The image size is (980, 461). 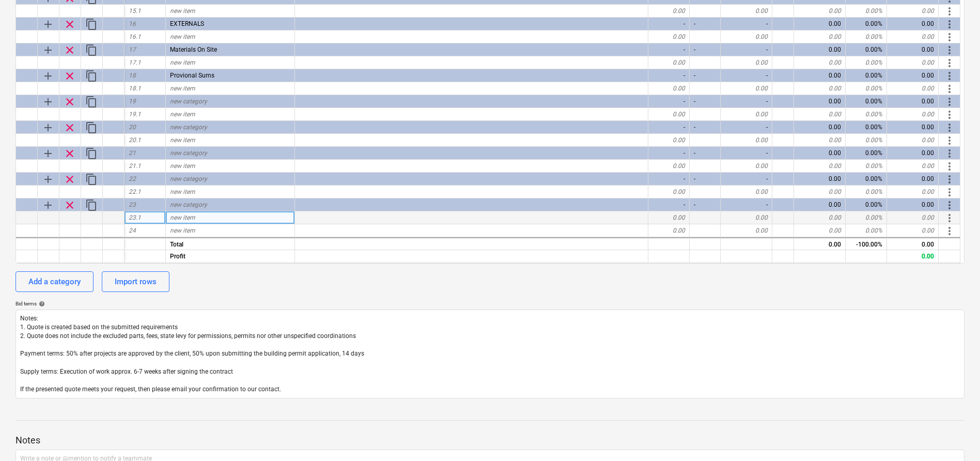 What do you see at coordinates (132, 101) in the screenshot?
I see `span: 19` at bounding box center [132, 101].